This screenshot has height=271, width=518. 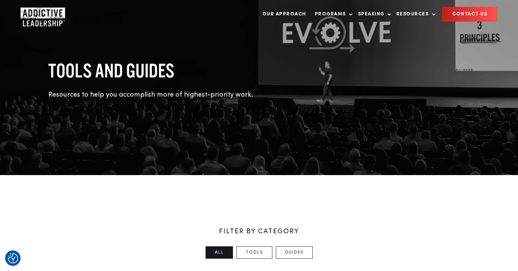 What do you see at coordinates (470, 14) in the screenshot?
I see `a: CONTACT US` at bounding box center [470, 14].